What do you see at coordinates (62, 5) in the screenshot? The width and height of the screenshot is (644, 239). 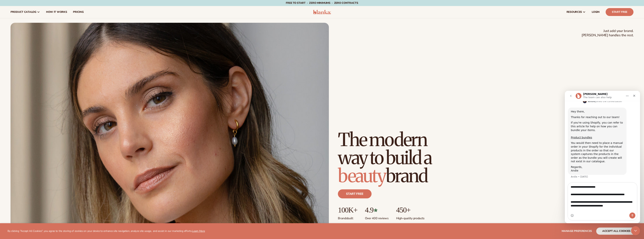 I see `button: Home` at bounding box center [62, 5].